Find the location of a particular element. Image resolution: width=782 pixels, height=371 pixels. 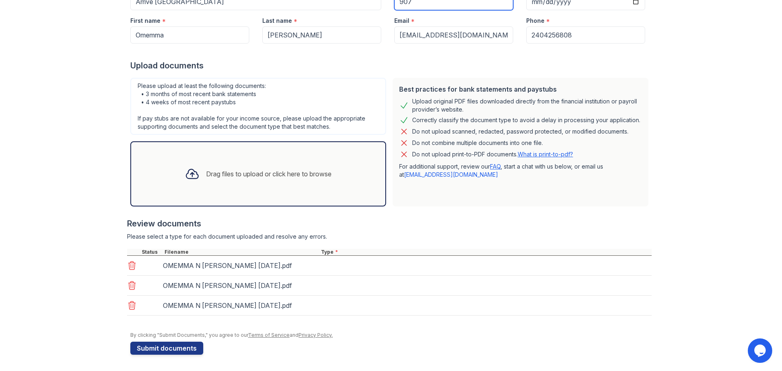

div: Correctly classify the document type to avoid a delay in processing your application. is located at coordinates (526, 120).